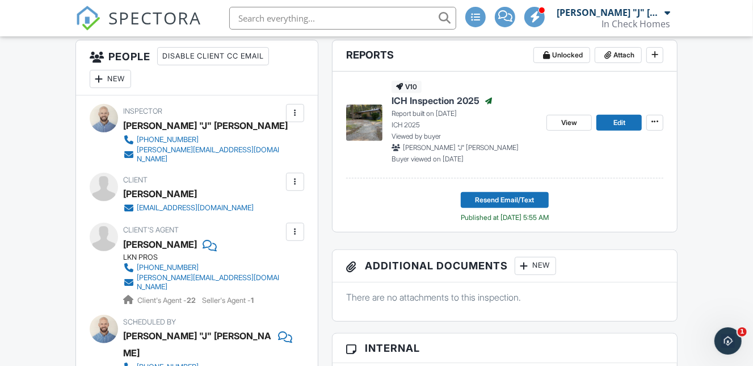 This screenshot has height=366, width=753. I want to click on span: Client, so click(135, 179).